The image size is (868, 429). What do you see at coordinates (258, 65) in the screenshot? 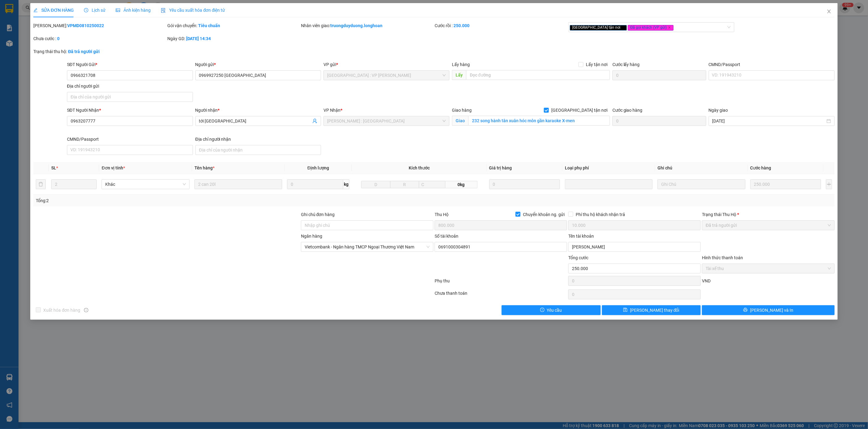
I see `div: Người gửi` at bounding box center [258, 65].